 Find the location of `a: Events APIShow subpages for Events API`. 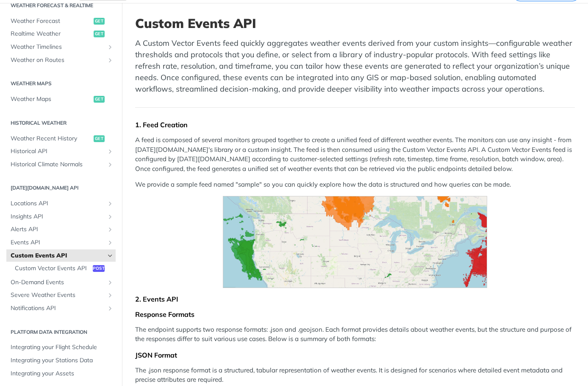

a: Events APIShow subpages for Events API is located at coordinates (61, 242).